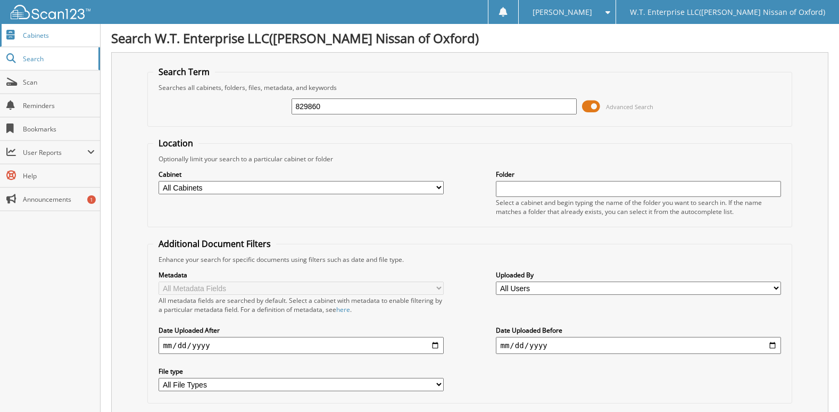  Describe the element at coordinates (301, 371) in the screenshot. I see `label: File type` at that location.